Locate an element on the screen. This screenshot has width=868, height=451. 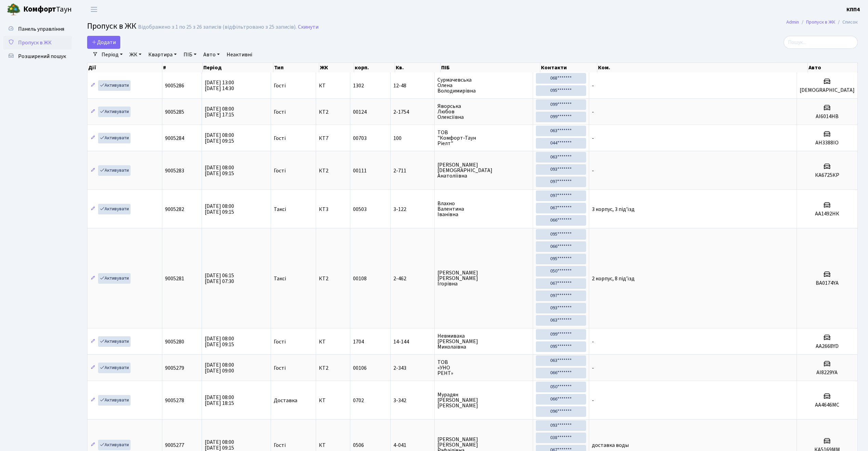
a: Пропуск в ЖК is located at coordinates (821, 22).